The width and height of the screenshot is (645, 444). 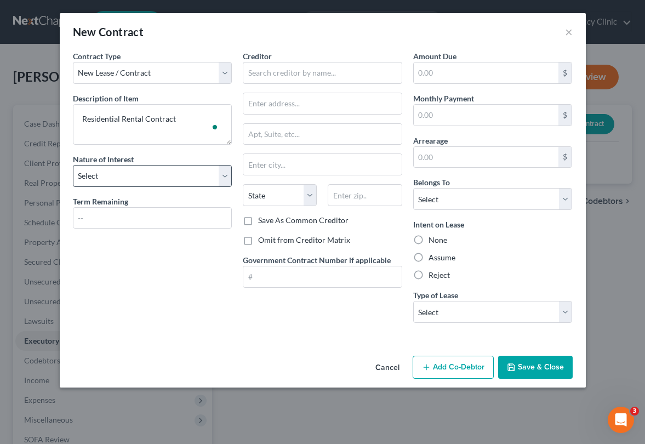 I want to click on label: Reject, so click(x=439, y=275).